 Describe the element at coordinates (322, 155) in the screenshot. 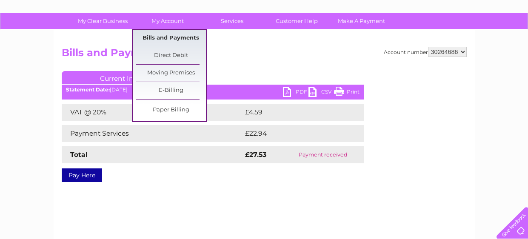

I see `td: Payment received` at that location.